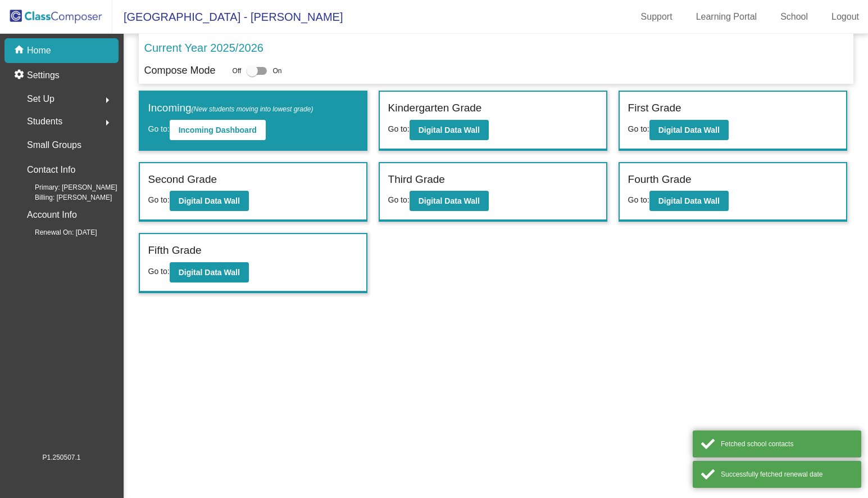 Image resolution: width=868 pixels, height=498 pixels. What do you see at coordinates (417, 179) in the screenshot?
I see `label: Third Grade` at bounding box center [417, 179].